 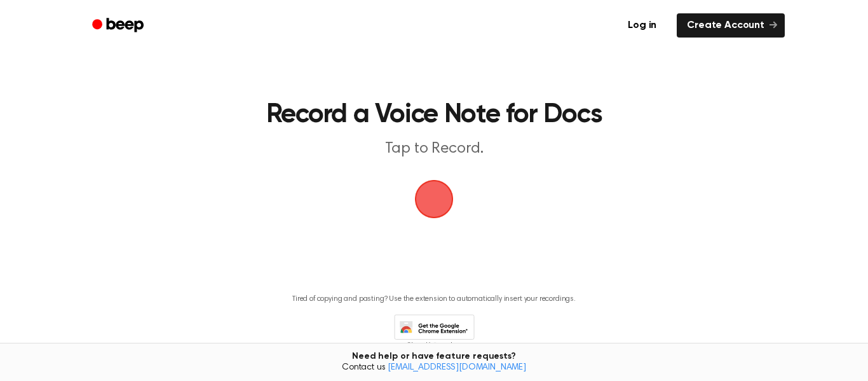 I want to click on p: Tired of copying and pasting? Use the extension to automatically insert your recordings., so click(x=434, y=299).